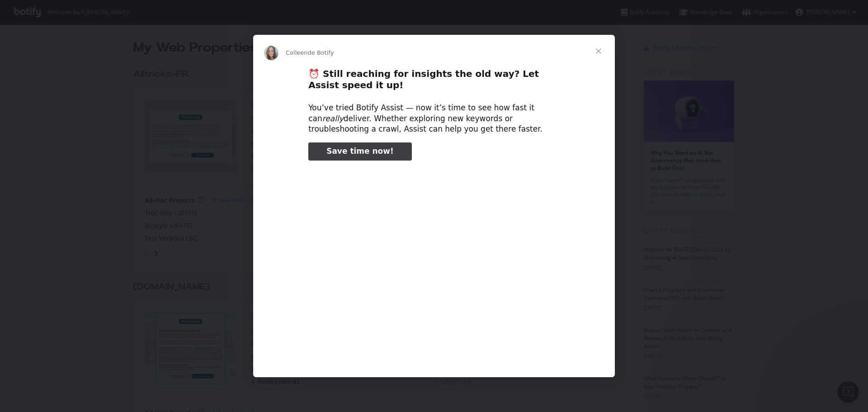 The width and height of the screenshot is (868, 412). Describe the element at coordinates (333, 118) in the screenshot. I see `i: really` at that location.